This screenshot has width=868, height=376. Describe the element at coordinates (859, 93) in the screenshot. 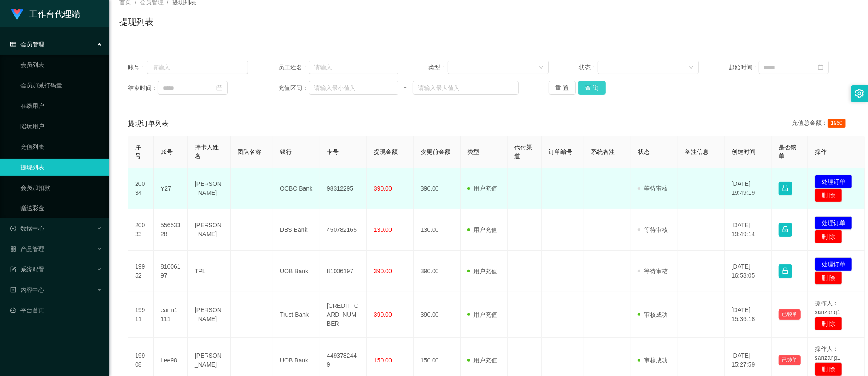

I see `i: 图标: setting` at that location.